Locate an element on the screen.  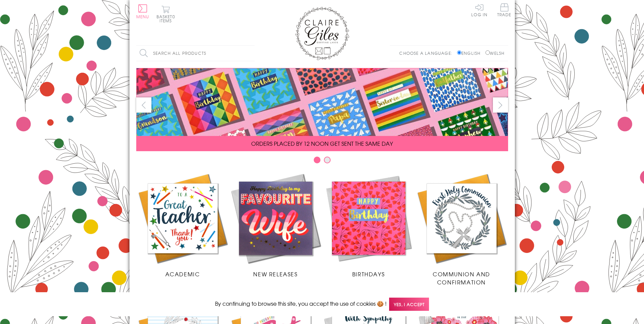
span: Trade is located at coordinates (504, 10).